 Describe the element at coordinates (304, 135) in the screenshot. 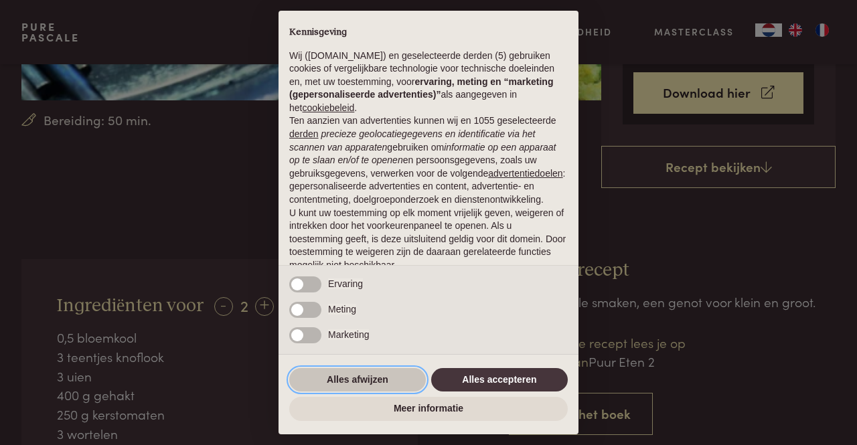

I see `button: derden` at that location.